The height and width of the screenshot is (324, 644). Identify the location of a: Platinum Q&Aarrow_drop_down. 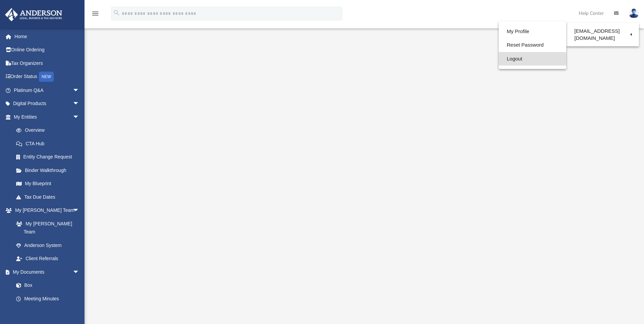
(47, 90).